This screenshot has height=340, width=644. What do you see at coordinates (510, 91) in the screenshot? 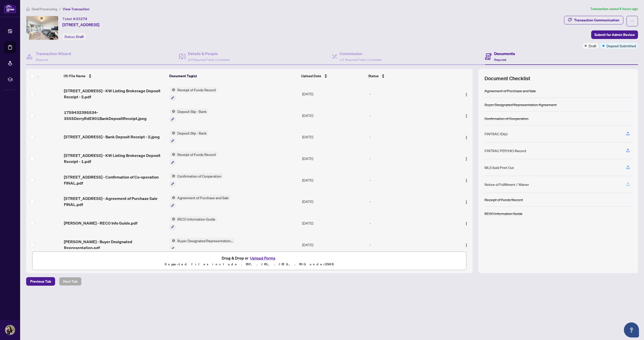
I see `div: Agreement of Purchase and Sale` at bounding box center [510, 91].